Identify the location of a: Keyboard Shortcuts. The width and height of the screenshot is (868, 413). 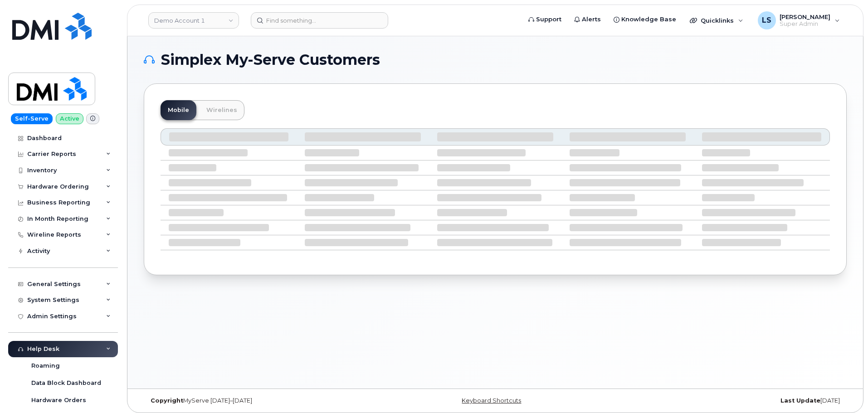
(491, 400).